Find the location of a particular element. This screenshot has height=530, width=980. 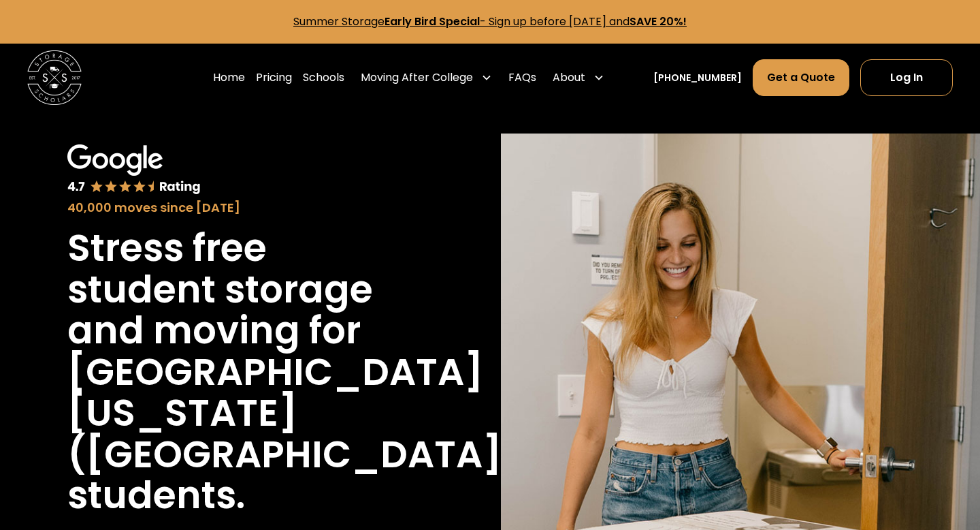

a: Home is located at coordinates (229, 78).